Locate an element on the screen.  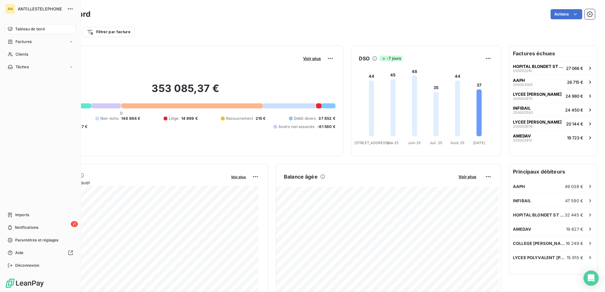
span: 14 999 € is located at coordinates (190, 119).